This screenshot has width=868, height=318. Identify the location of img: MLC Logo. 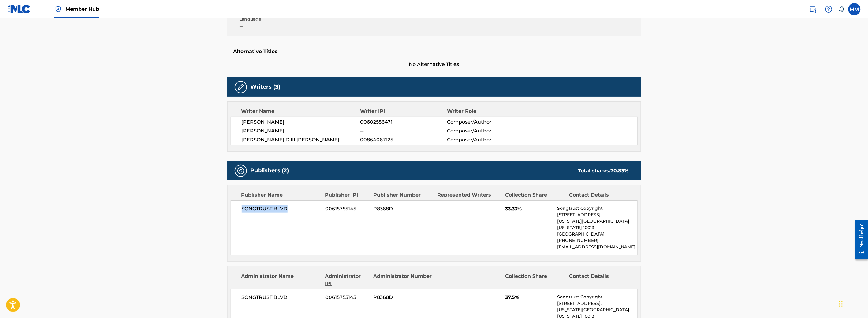
(19, 9).